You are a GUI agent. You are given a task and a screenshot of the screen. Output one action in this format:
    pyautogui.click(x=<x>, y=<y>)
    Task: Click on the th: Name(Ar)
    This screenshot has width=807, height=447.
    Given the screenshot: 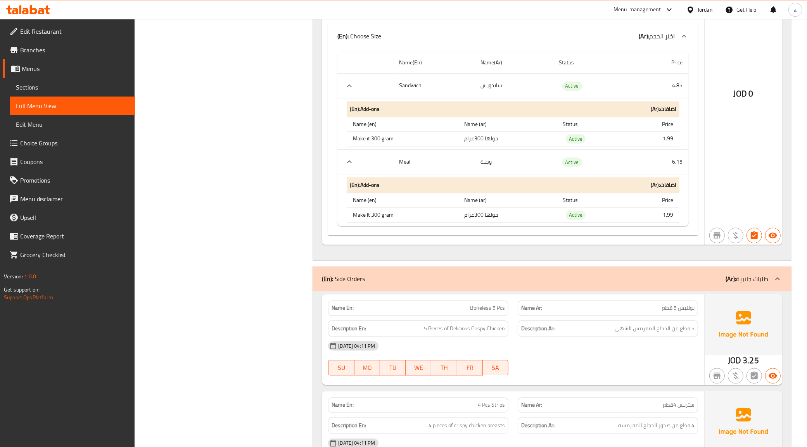 What is the action you would take?
    pyautogui.click(x=513, y=62)
    